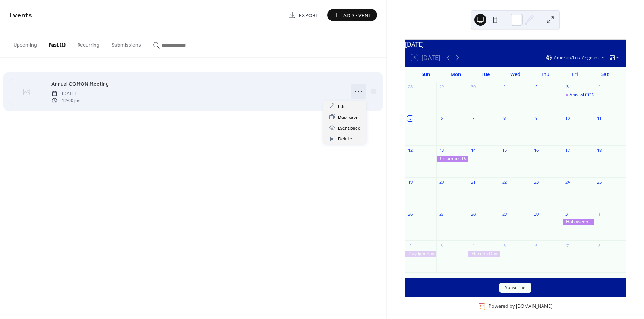  What do you see at coordinates (536, 182) in the screenshot?
I see `div: 23` at bounding box center [536, 182].